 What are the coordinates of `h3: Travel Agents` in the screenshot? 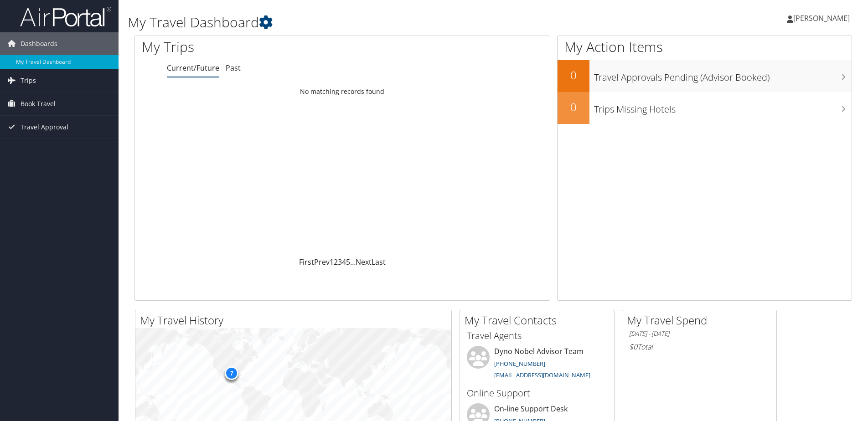 It's located at (537, 336).